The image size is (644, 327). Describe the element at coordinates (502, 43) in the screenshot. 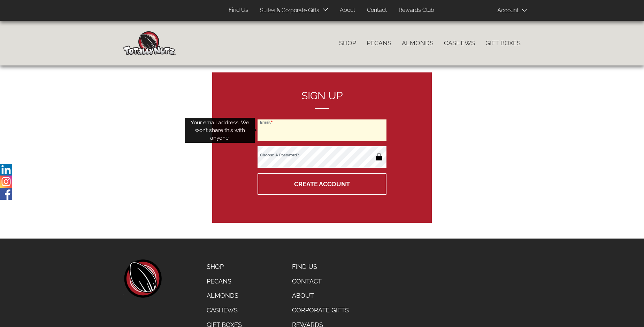

I see `a: Gift Boxes` at that location.